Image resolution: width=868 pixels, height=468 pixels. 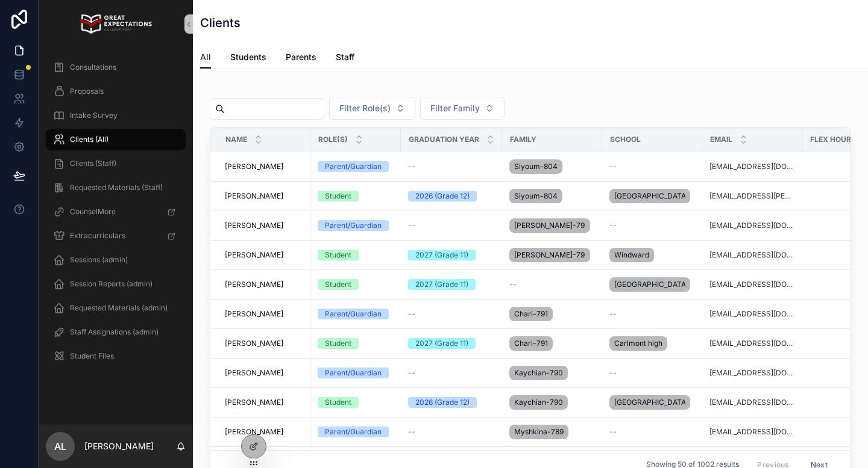 I want to click on a: 2027 (Grade 11), so click(x=451, y=285).